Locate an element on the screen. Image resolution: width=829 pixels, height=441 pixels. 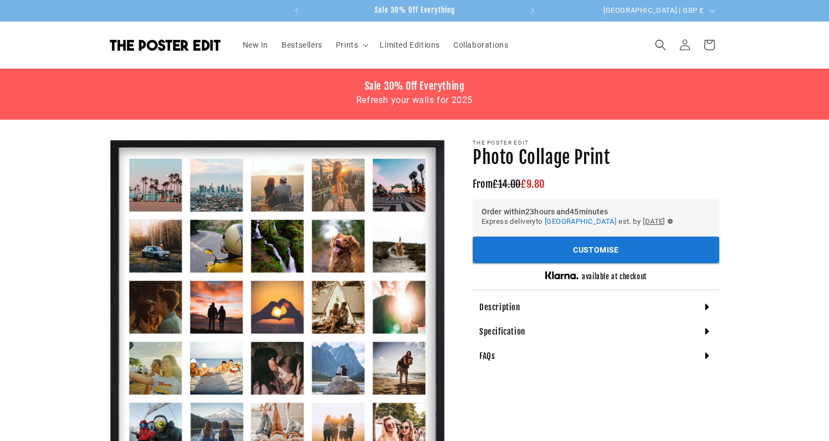
h5: available at checkout is located at coordinates (614, 277).